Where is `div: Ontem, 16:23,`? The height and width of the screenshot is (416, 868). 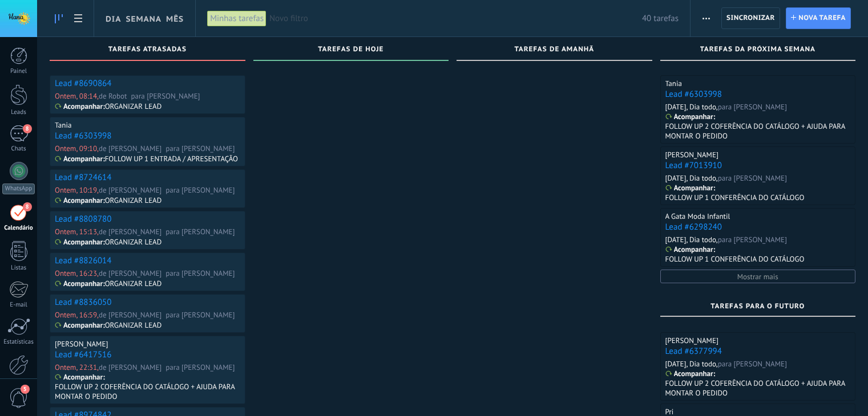 div: Ontem, 16:23, is located at coordinates (76, 273).